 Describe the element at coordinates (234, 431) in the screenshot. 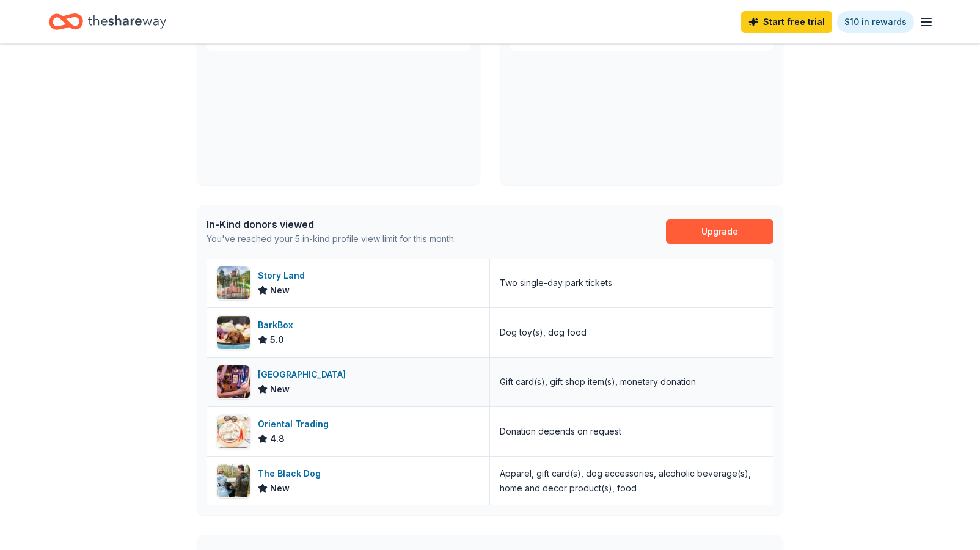

I see `img: Image for Oriental Trading` at that location.